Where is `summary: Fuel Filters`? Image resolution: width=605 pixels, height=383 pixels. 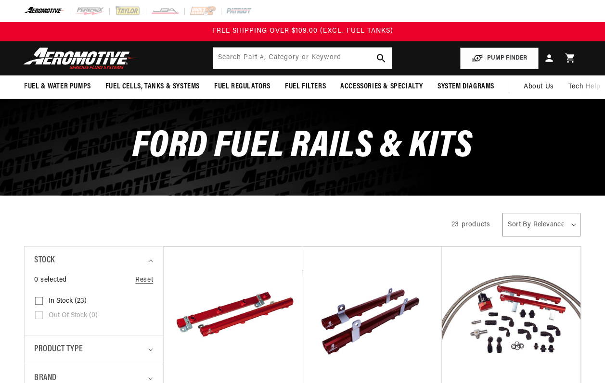 summary: Fuel Filters is located at coordinates (305, 87).